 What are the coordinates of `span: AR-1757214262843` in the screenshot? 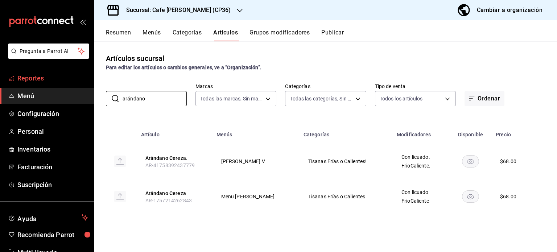 It's located at (168, 200).